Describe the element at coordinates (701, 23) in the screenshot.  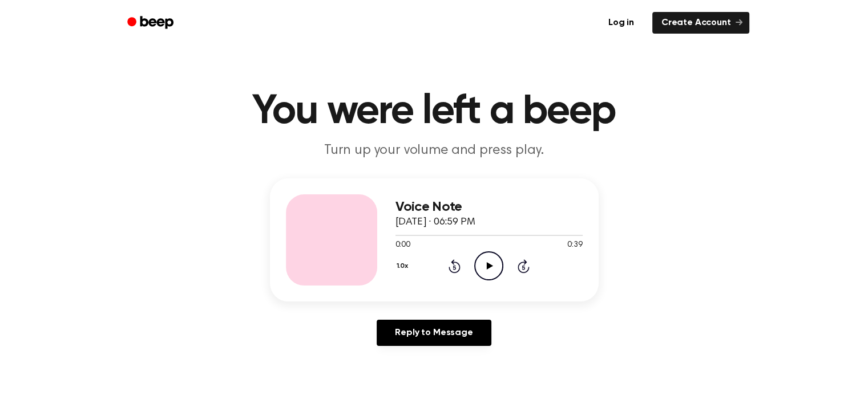
I see `a: Create Account` at that location.